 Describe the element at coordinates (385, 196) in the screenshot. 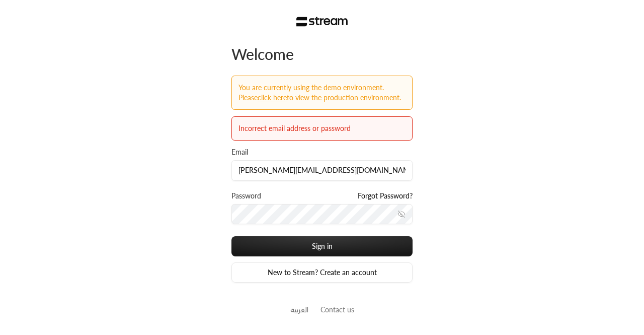

I see `a: Forgot Password?` at that location.